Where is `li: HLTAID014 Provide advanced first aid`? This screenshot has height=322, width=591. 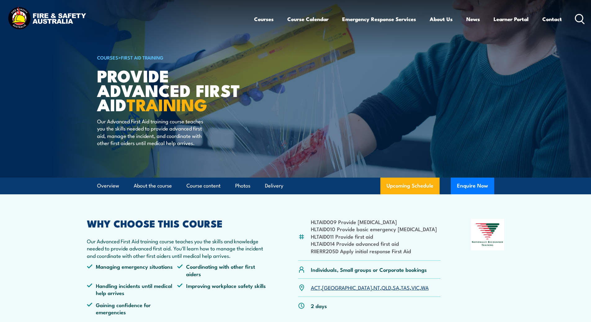 li: HLTAID014 Provide advanced first aid is located at coordinates (374, 243).